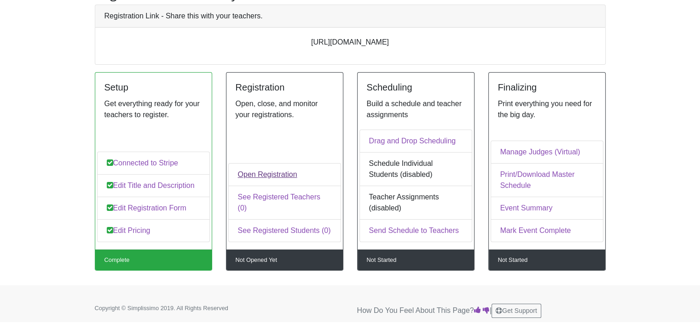 Image resolution: width=700 pixels, height=323 pixels. I want to click on p: Build a schedule and teacher assignments, so click(415, 109).